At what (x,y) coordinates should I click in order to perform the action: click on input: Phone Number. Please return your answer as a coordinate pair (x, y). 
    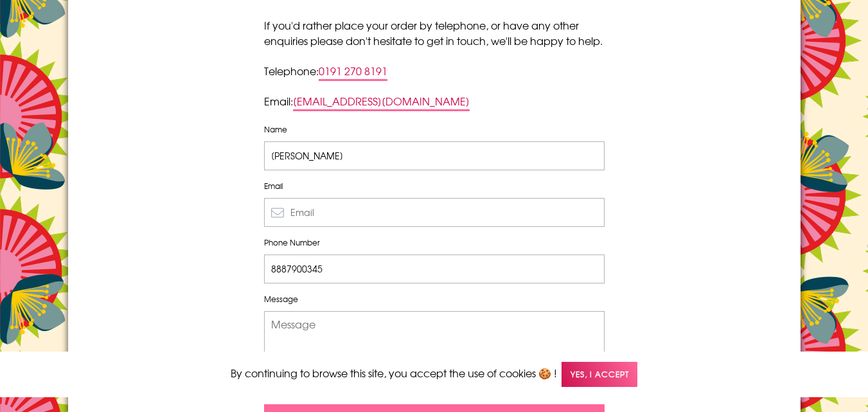
    Looking at the image, I should click on (434, 268).